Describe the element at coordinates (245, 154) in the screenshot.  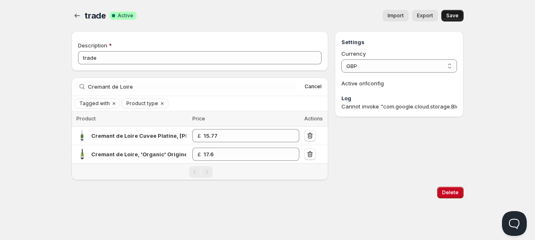
I see `input: 20.99` at that location.